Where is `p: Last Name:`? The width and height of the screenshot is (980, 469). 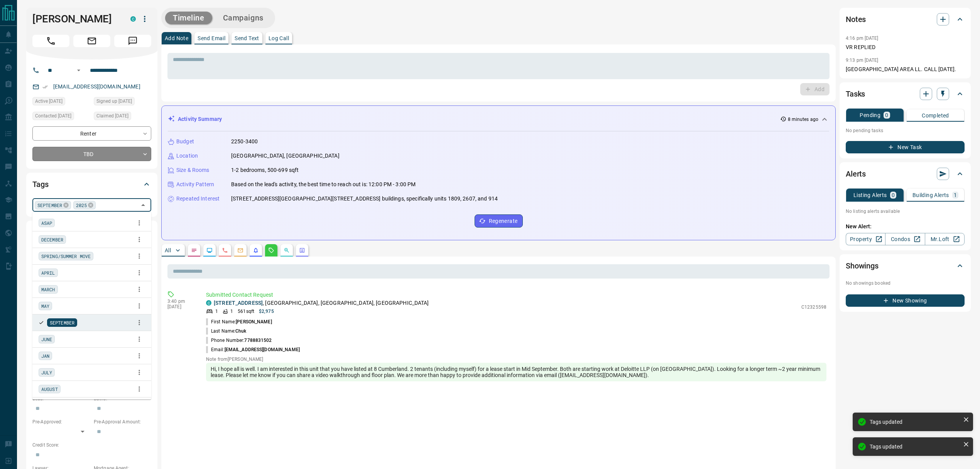
p: Last Name: is located at coordinates (226, 331).